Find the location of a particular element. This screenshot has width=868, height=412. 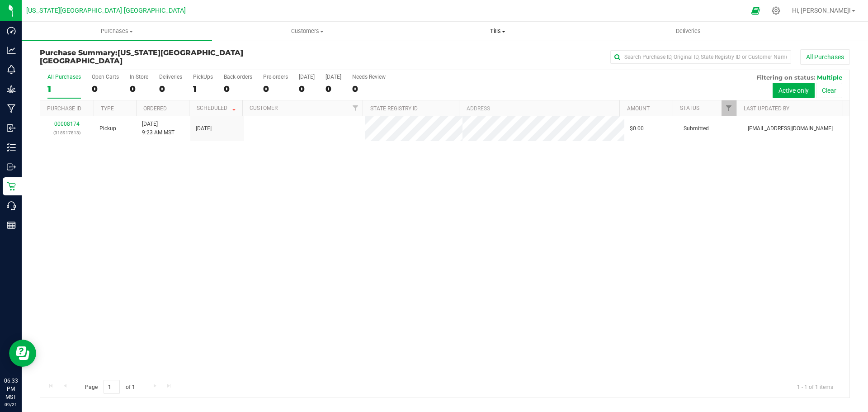

span: Purchases is located at coordinates (116, 31).